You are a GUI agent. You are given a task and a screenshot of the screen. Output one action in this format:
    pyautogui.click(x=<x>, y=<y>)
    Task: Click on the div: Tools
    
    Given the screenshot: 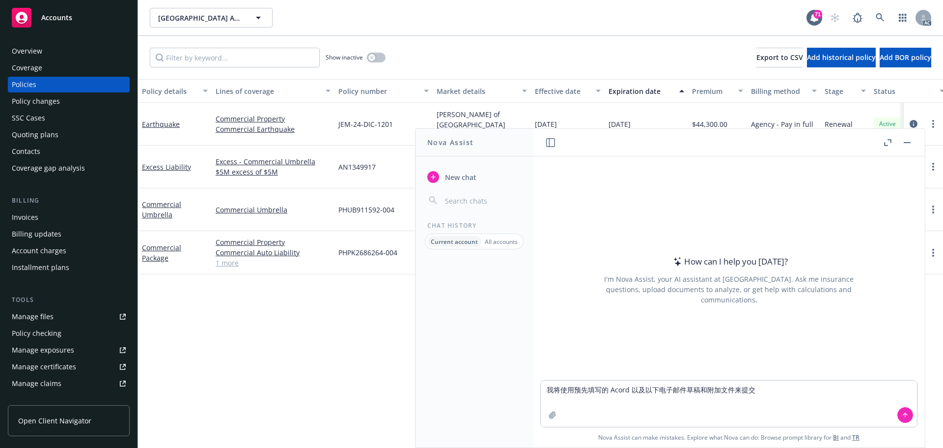 What is the action you would take?
    pyautogui.click(x=69, y=300)
    